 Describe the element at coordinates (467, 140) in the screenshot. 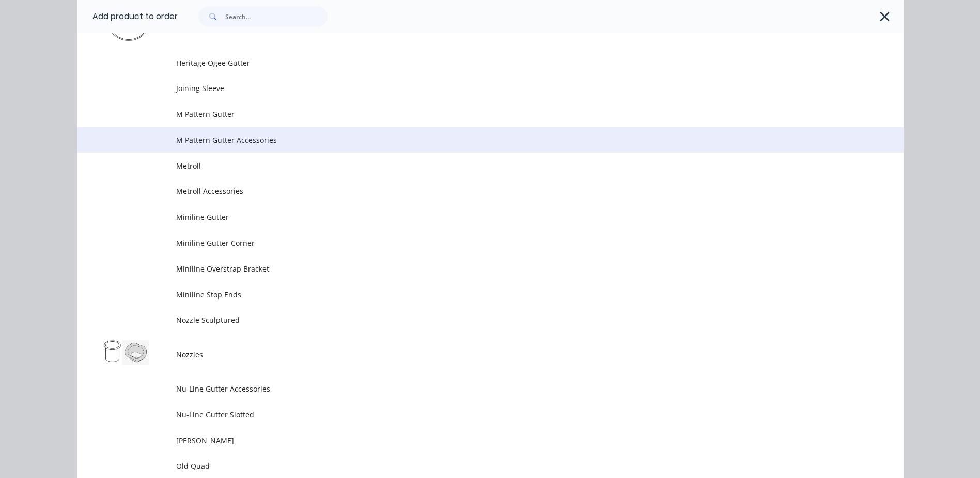

I see `span: M Pattern Gutter Accessories` at that location.